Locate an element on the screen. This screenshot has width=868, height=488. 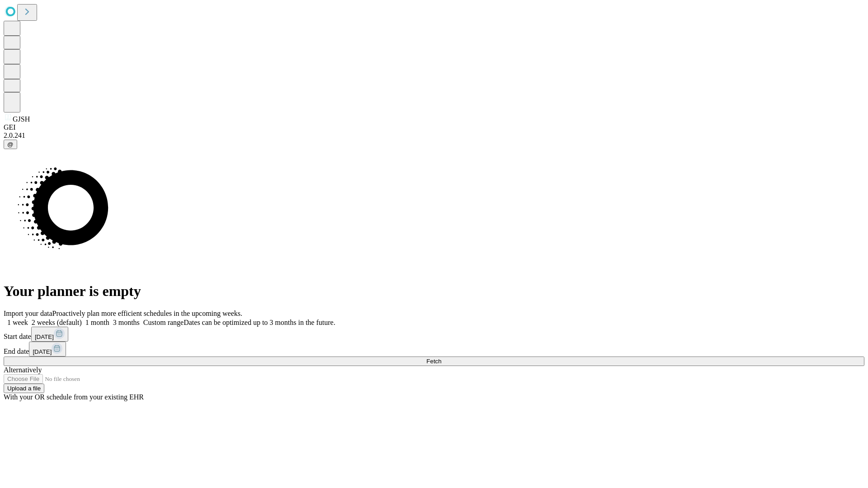
button: Fetch is located at coordinates (434, 361).